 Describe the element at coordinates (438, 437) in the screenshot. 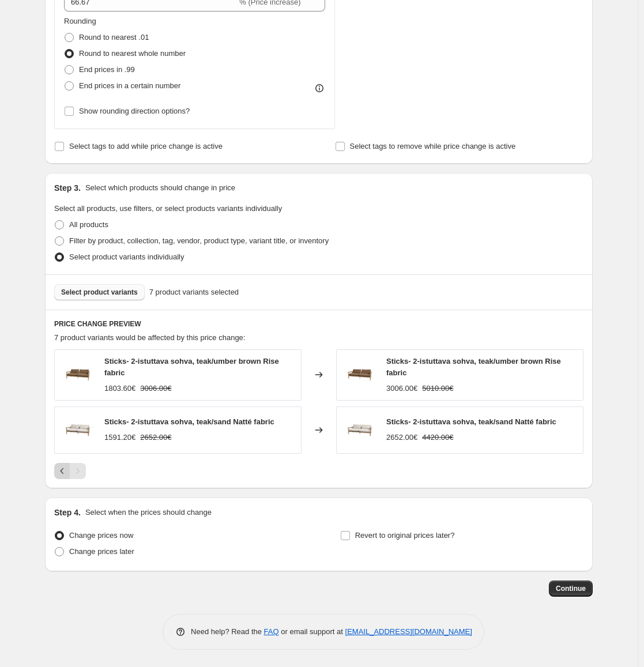

I see `strike: 4420.00€` at that location.